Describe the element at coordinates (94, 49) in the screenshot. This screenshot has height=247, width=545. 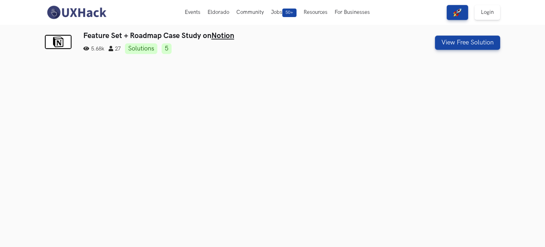
I see `span: 5.68k` at that location.